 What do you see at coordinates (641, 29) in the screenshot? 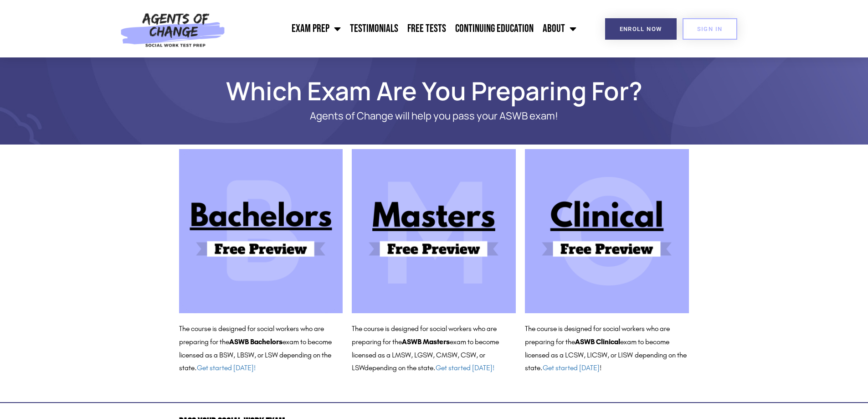
I see `span: Enroll Now` at bounding box center [641, 29].